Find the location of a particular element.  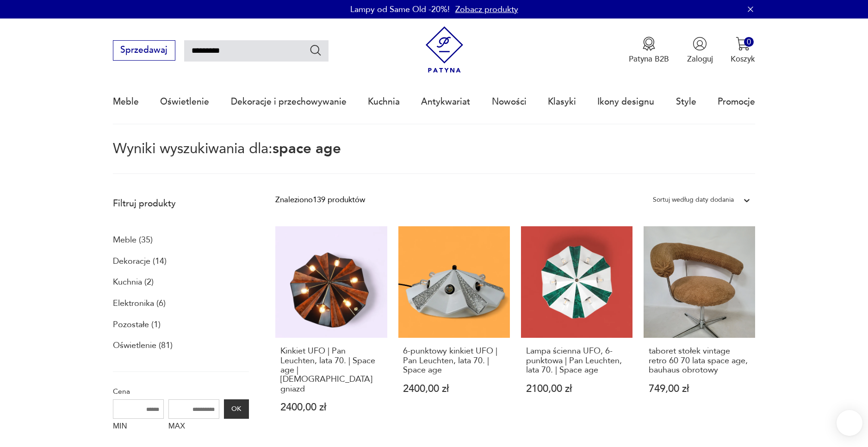

h3: taboret stołek vintage retro 60 70 lata space age, bauhaus obrotowy is located at coordinates (700, 360).